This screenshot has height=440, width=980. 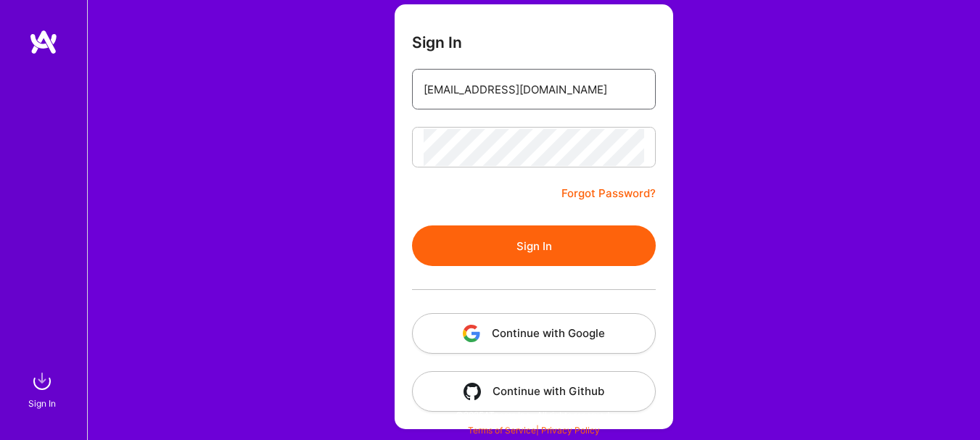 What do you see at coordinates (533, 334) in the screenshot?
I see `button: Continue with Google` at bounding box center [533, 334].